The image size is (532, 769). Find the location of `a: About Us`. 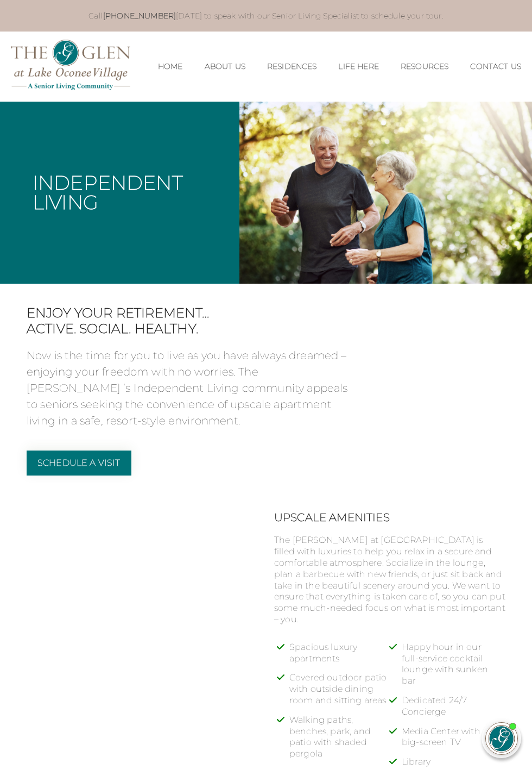

a: About Us is located at coordinates (225, 67).